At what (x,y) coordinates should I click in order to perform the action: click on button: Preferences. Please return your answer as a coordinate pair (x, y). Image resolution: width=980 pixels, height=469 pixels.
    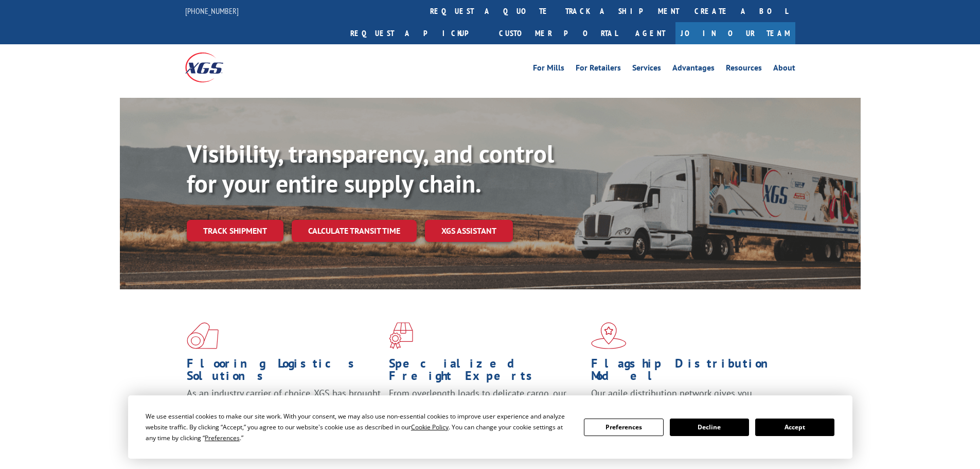
    Looking at the image, I should click on (624, 427).